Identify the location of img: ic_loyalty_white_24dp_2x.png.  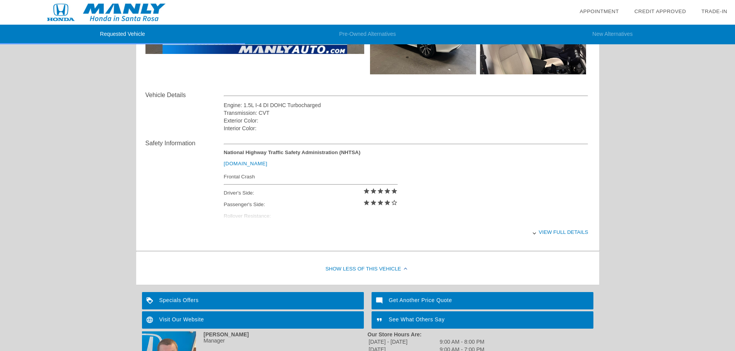
(150, 301).